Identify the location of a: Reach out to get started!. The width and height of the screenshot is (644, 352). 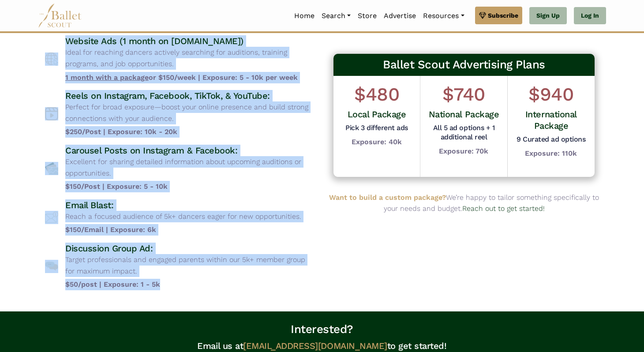
(503, 208).